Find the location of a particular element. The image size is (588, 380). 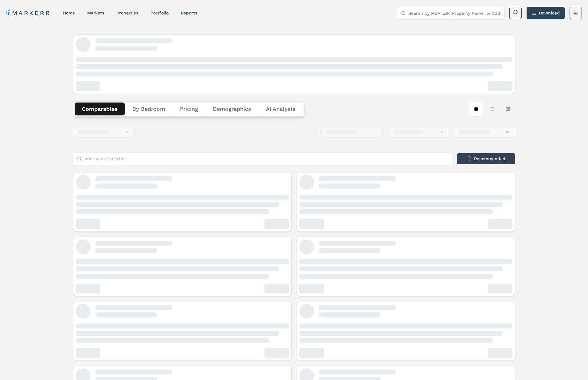

input: Search by MSA, ZIP, Property Name, or Address is located at coordinates (454, 13).